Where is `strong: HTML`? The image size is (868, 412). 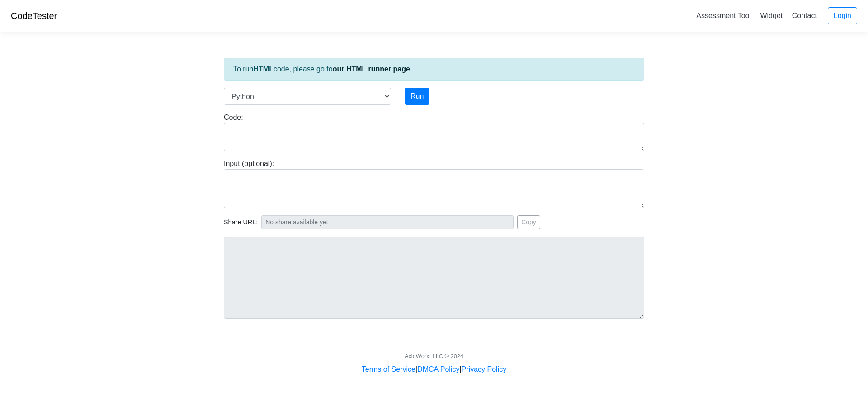 strong: HTML is located at coordinates (263, 69).